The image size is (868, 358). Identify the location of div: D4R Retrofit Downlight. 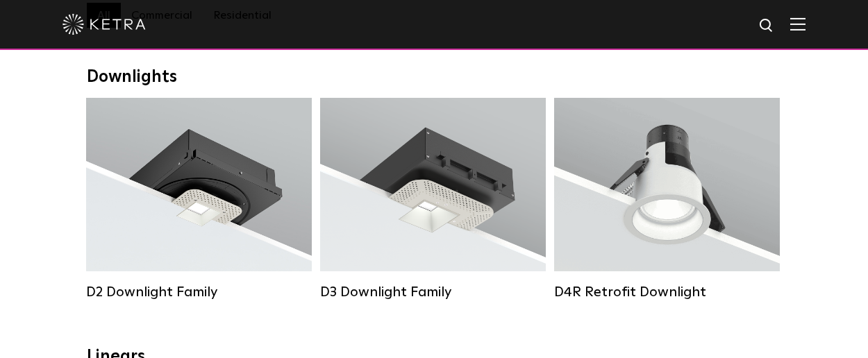
(667, 293).